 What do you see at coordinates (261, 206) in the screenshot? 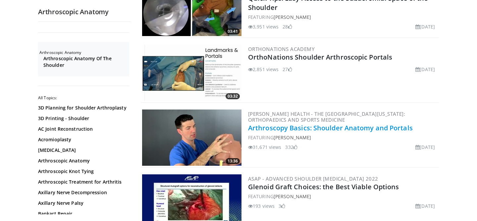
I see `li: 193 views` at bounding box center [261, 206].